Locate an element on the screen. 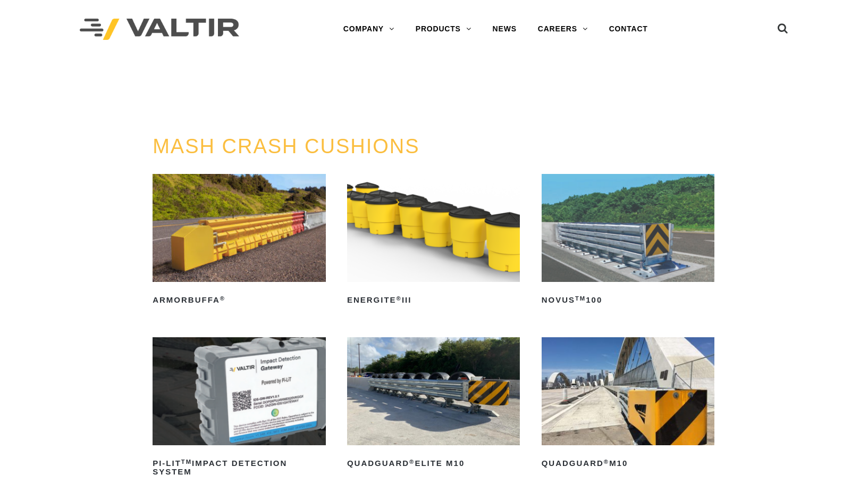  h2: ENERGITE III is located at coordinates (433, 300).